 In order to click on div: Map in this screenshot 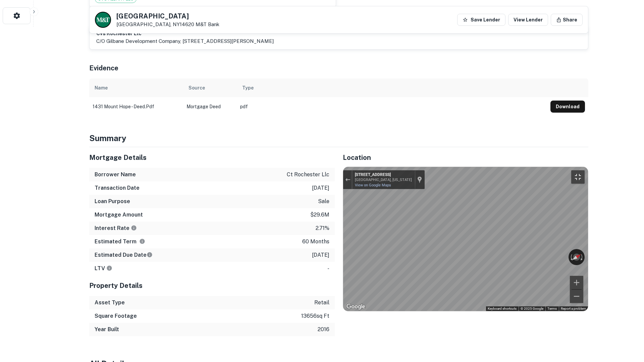, I will do `click(465, 239)`.